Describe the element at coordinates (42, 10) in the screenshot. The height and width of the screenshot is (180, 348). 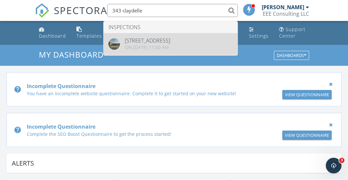
I see `img: The Best Home Inspection Software - Spectora` at that location.